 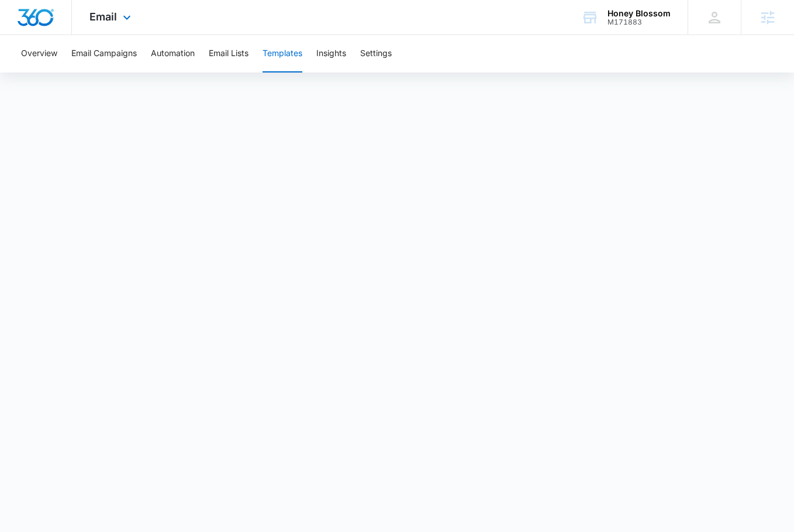 I want to click on button: Email Campaigns, so click(x=104, y=54).